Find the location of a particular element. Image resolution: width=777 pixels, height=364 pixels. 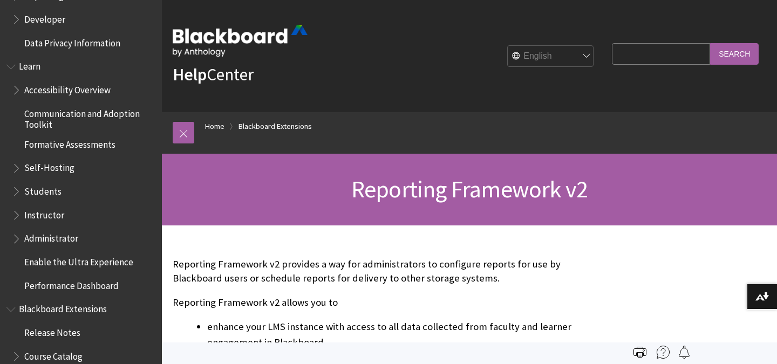

span: Administrator is located at coordinates (51, 237).